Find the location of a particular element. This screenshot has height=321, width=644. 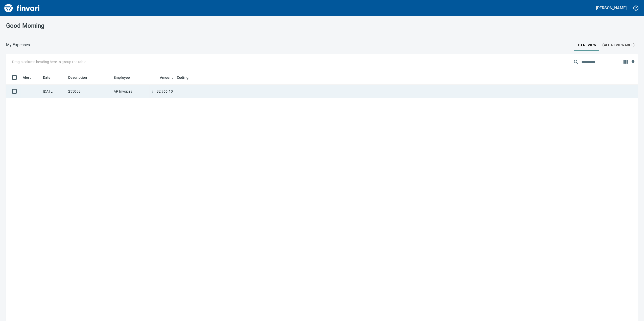

td: 255008 is located at coordinates (89, 91).